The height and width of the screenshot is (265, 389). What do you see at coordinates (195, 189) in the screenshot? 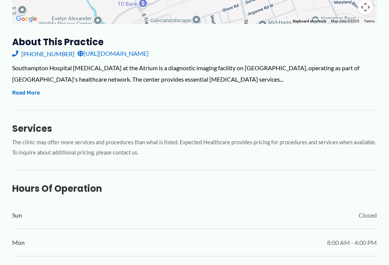
I see `h3: Hours of Operation` at bounding box center [195, 189].